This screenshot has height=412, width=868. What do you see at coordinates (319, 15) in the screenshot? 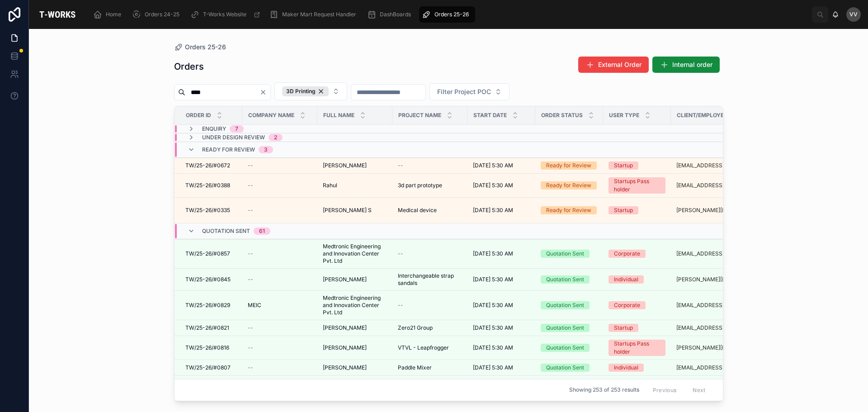
I see `span: Maker Mart Request Handler` at bounding box center [319, 15].